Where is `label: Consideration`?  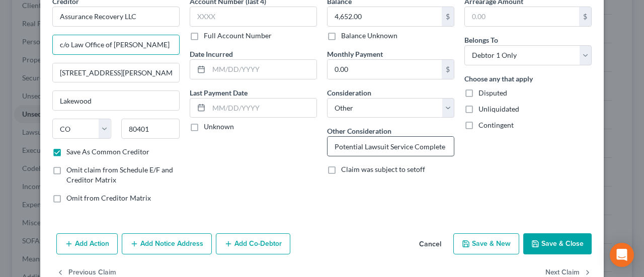
label: Consideration is located at coordinates (349, 93).